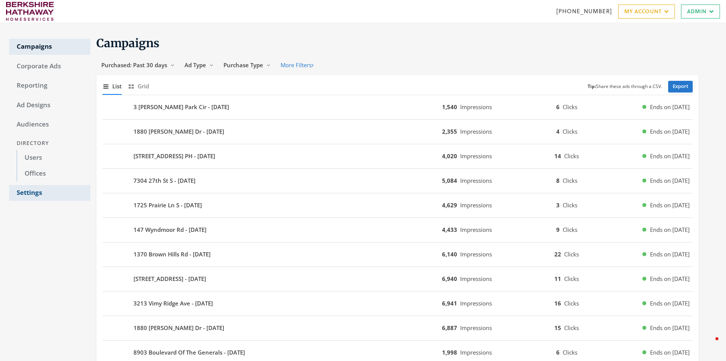 This screenshot has height=361, width=726. What do you see at coordinates (449, 303) in the screenshot?
I see `b: 6,941` at bounding box center [449, 303].